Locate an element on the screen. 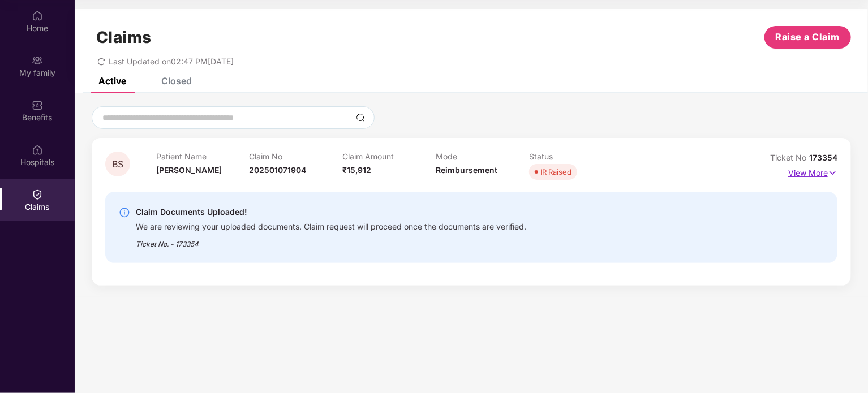 Image resolution: width=868 pixels, height=393 pixels. span: ₹15,912 is located at coordinates (356, 170).